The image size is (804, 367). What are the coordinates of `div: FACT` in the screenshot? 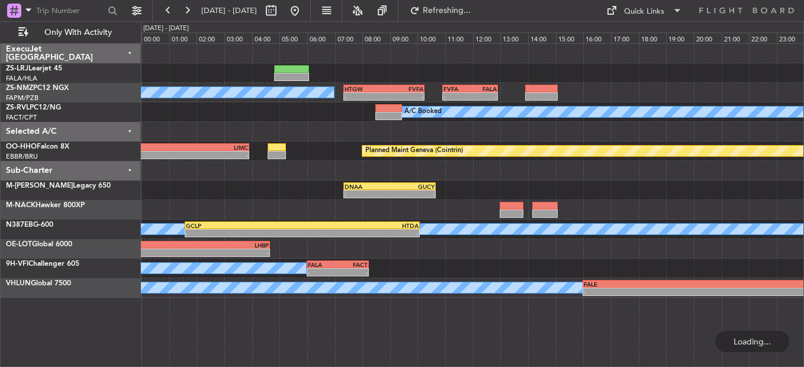 It's located at (353, 265).